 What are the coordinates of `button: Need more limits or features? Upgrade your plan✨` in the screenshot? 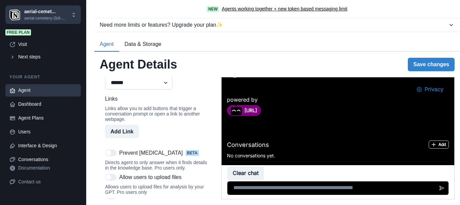 It's located at (277, 25).